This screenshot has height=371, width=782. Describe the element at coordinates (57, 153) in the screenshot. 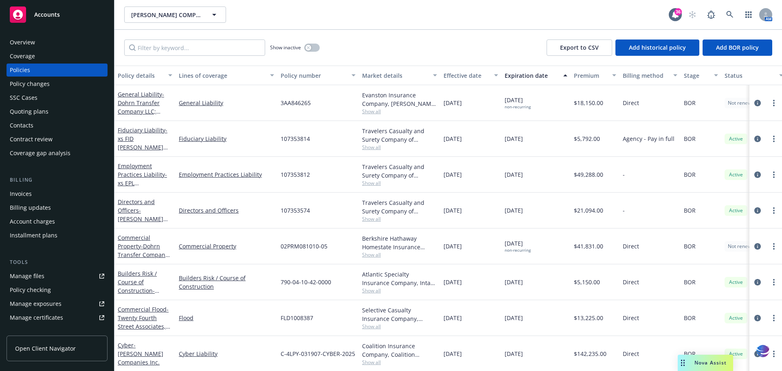

I see `a: Coverage gap analysis` at that location.